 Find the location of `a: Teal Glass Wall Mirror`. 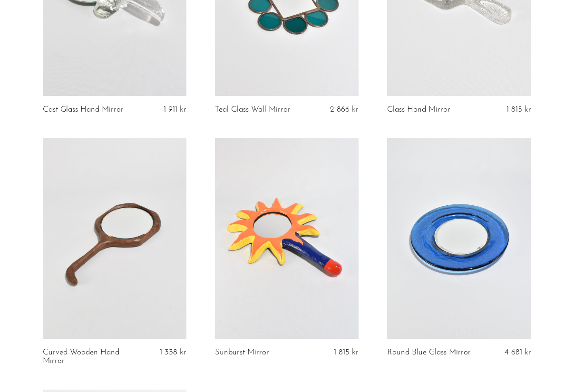

a: Teal Glass Wall Mirror is located at coordinates (253, 109).